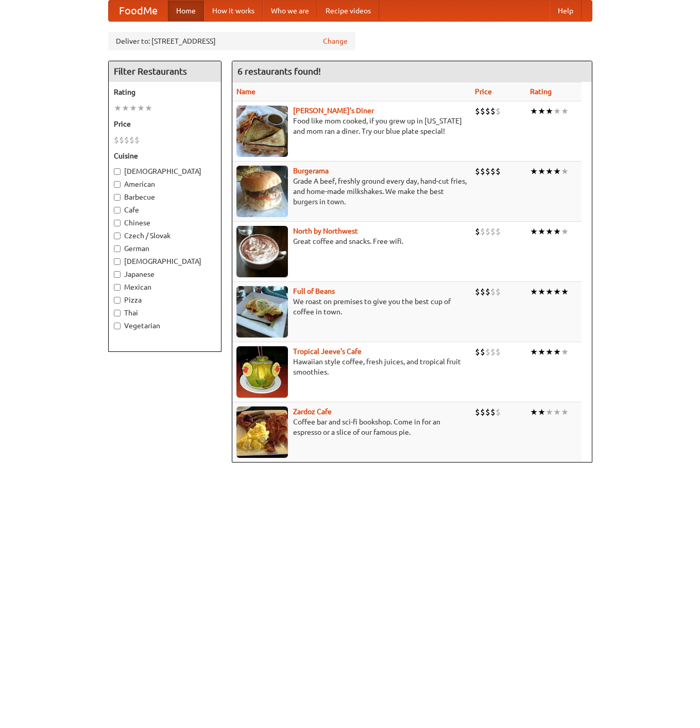 This screenshot has width=700, height=728. Describe the element at coordinates (138, 11) in the screenshot. I see `a: FoodMe` at that location.